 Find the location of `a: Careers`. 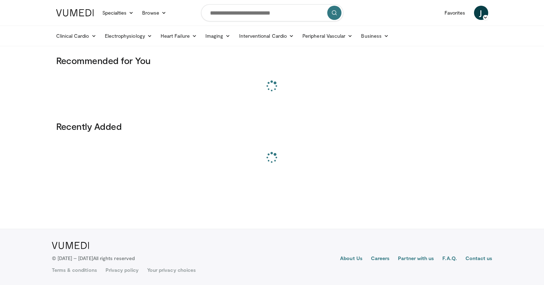

a: Careers is located at coordinates (380, 259).